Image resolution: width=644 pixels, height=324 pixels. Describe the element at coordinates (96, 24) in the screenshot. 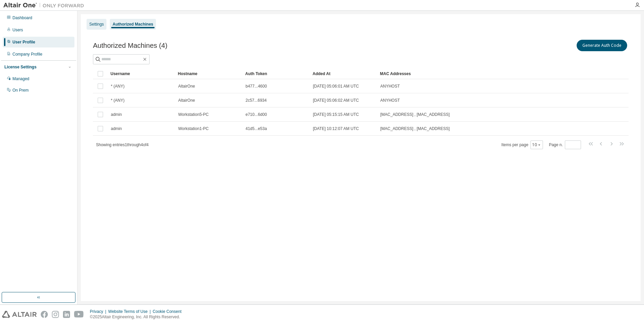

I see `div: Settings` at that location.